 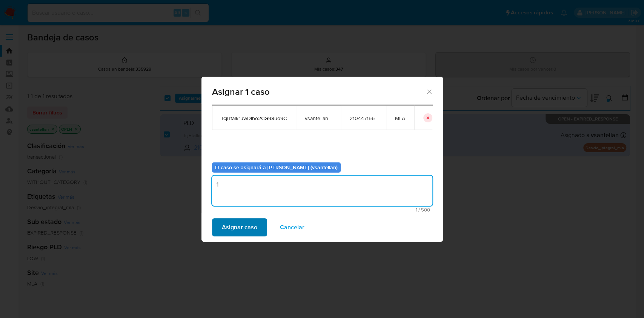 I want to click on div: assign-modal, so click(x=322, y=159).